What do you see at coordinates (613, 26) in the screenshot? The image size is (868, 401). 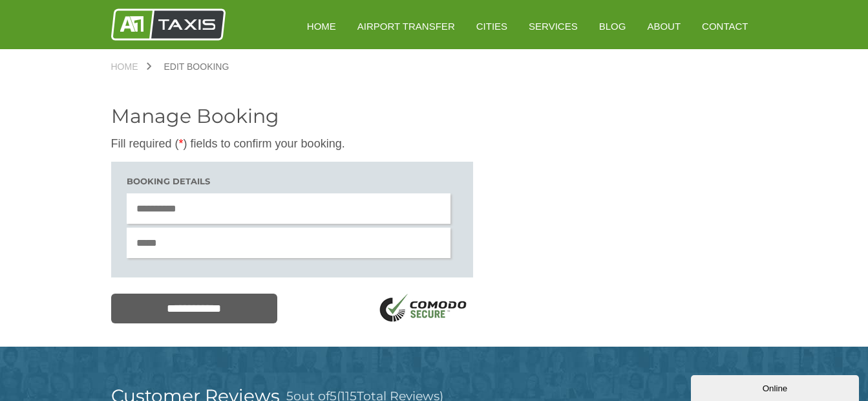 I see `a: Blog` at bounding box center [613, 26].